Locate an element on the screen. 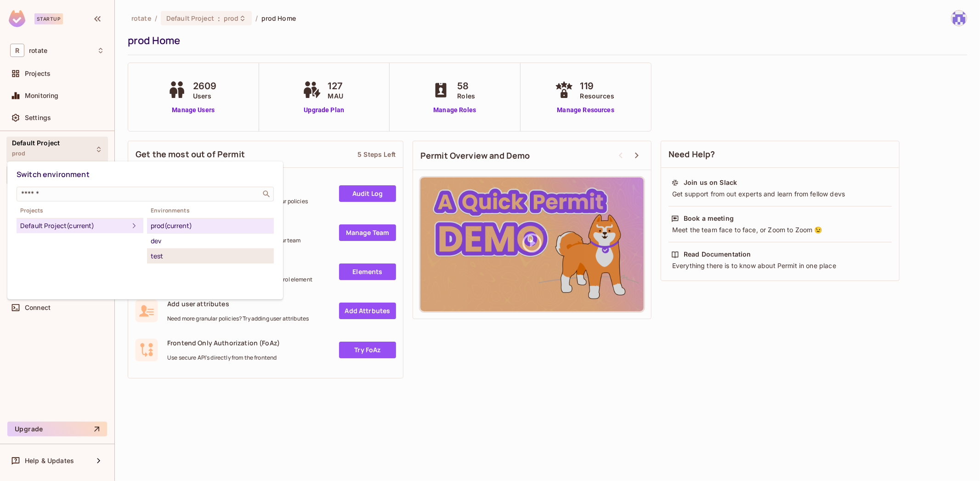  div: test is located at coordinates (210, 256).